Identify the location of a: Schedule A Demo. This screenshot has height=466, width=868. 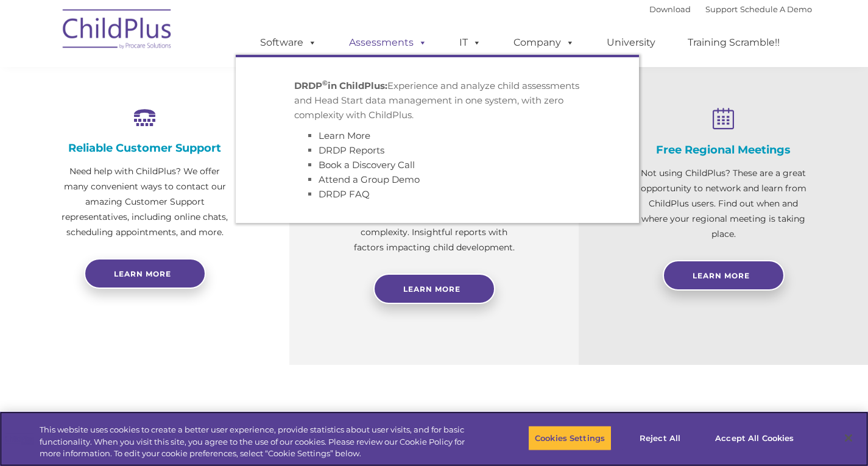
(776, 9).